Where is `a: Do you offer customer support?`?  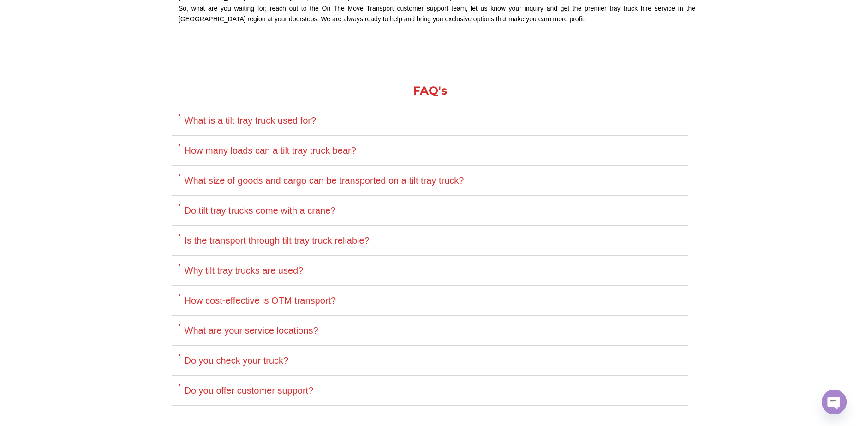
a: Do you offer customer support? is located at coordinates (249, 390).